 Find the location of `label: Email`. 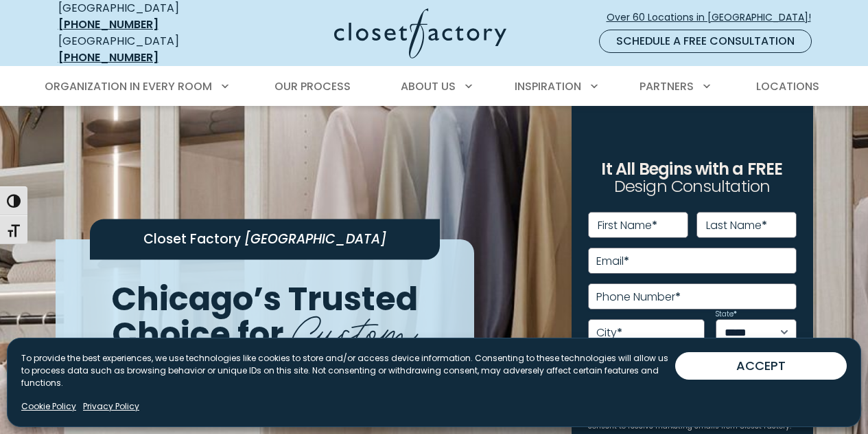

label: Email is located at coordinates (613, 262).